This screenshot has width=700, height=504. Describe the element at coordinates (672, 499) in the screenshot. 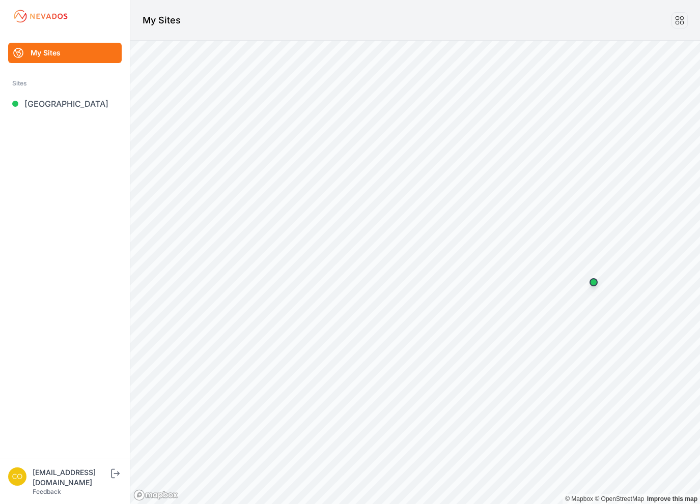

I see `a: Map feedback` at that location.